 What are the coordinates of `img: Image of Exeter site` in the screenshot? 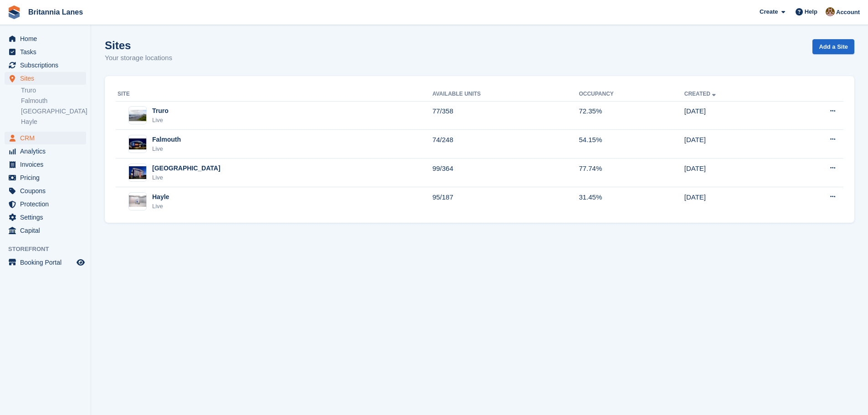 It's located at (138, 173).